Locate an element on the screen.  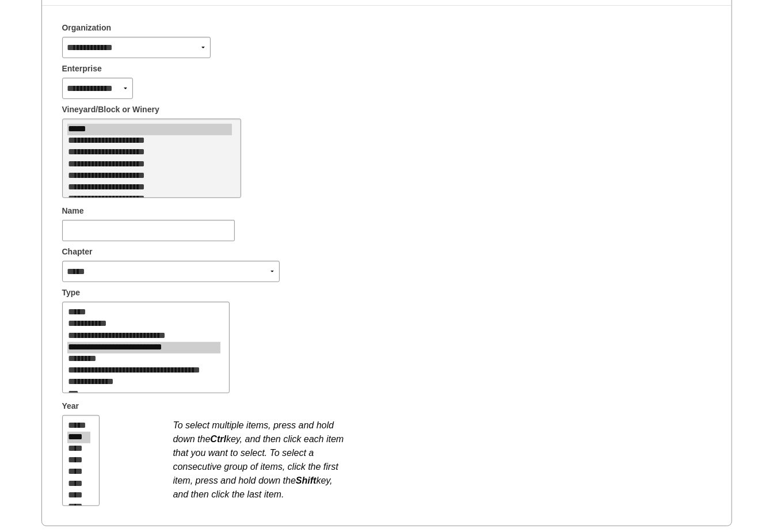
b: Ctrl is located at coordinates (218, 439).